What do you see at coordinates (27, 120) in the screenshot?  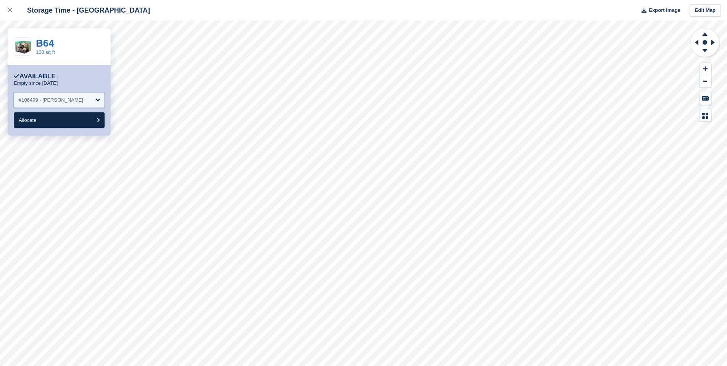 I see `span: Allocate` at bounding box center [27, 120].